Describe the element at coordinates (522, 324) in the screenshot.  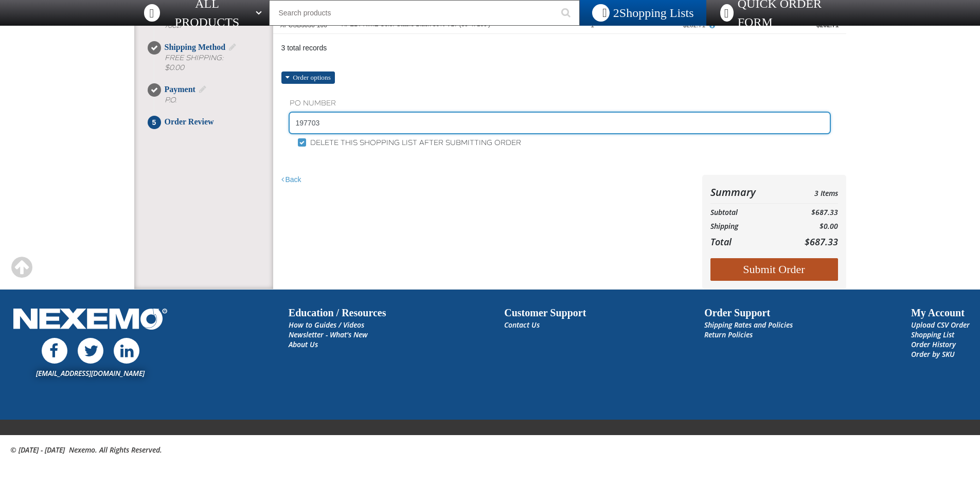
I see `a: Contact Us` at that location.